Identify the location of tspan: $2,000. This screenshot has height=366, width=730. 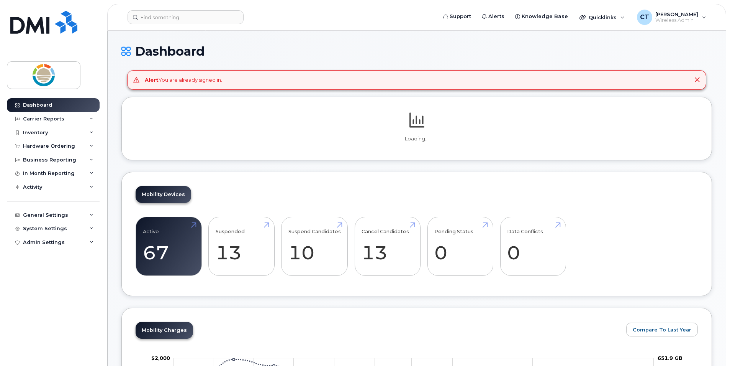
(161, 358).